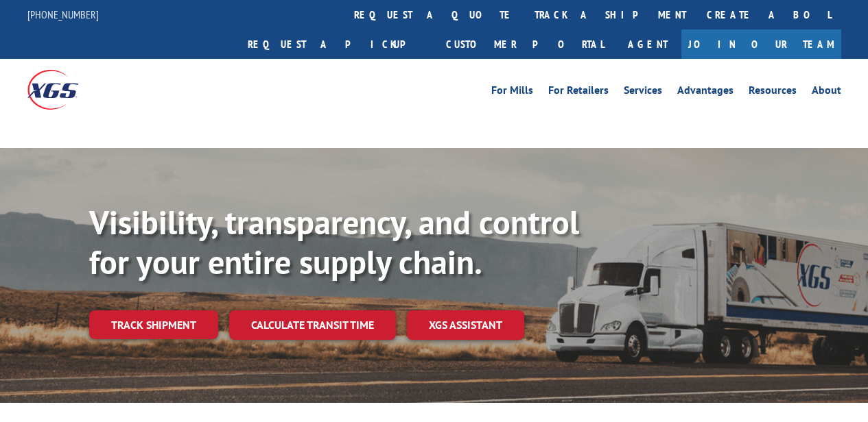 The image size is (868, 422). Describe the element at coordinates (512, 93) in the screenshot. I see `a: For Mills` at that location.